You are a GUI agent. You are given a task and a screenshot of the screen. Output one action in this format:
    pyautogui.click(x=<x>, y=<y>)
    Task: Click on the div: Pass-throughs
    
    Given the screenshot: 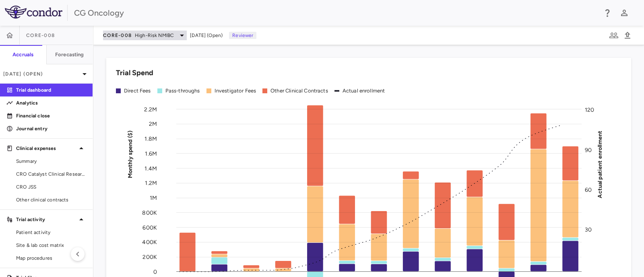 What is the action you would take?
    pyautogui.click(x=183, y=91)
    